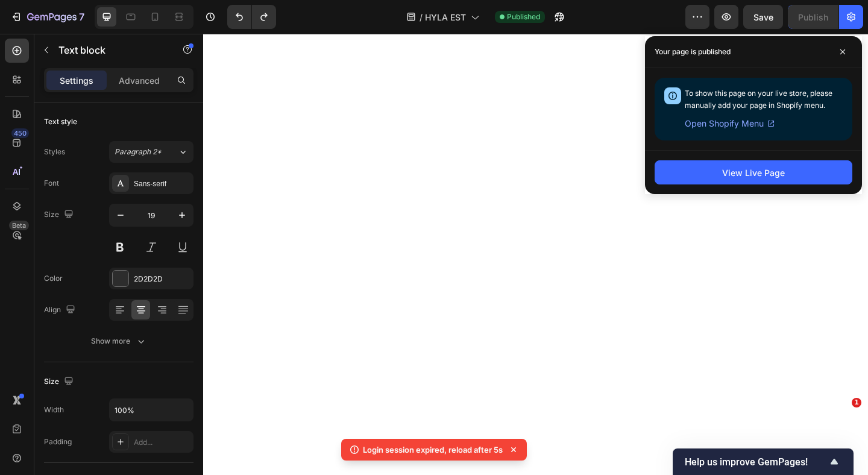  Describe the element at coordinates (758, 99) in the screenshot. I see `span: To show this page on your live store, please manually add your page in Shopify menu.` at that location.